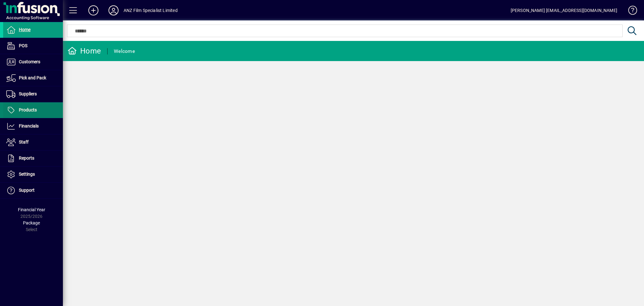 The width and height of the screenshot is (644, 306). What do you see at coordinates (23, 46) in the screenshot?
I see `span: POS` at bounding box center [23, 46].